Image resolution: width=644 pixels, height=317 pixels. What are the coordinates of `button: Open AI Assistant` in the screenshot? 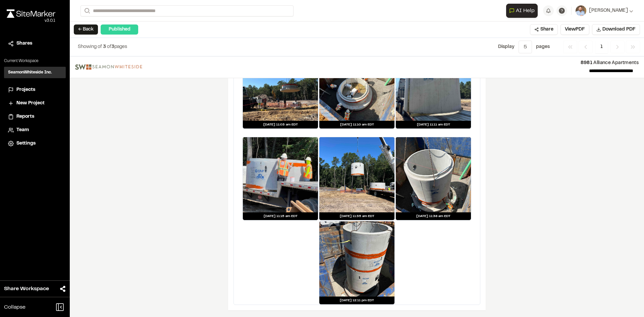 It's located at (522, 11).